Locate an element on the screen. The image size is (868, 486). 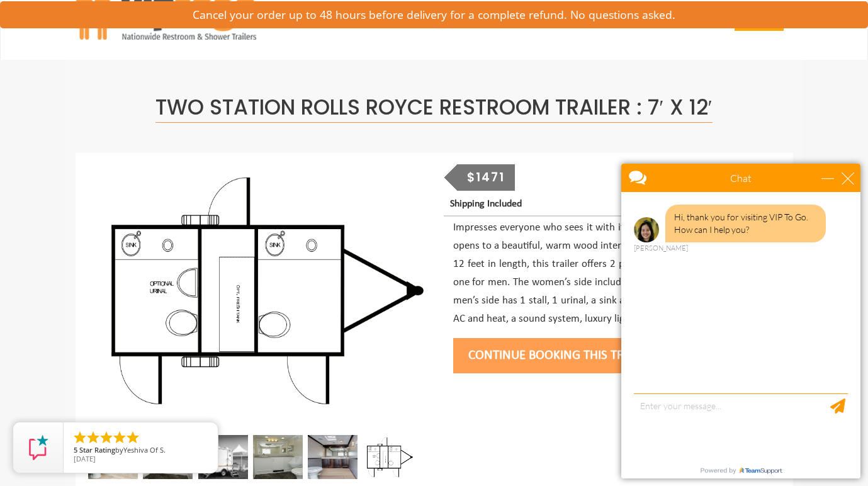
p: Impresses everyone who sees it with its clean, simple white exterior that opens to a beautiful, w... is located at coordinates (614, 273).